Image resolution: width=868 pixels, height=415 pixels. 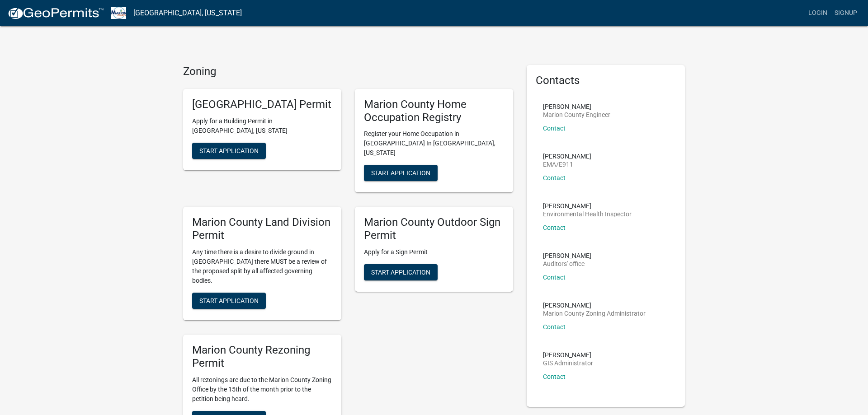 What do you see at coordinates (817, 13) in the screenshot?
I see `a: Login` at bounding box center [817, 13].